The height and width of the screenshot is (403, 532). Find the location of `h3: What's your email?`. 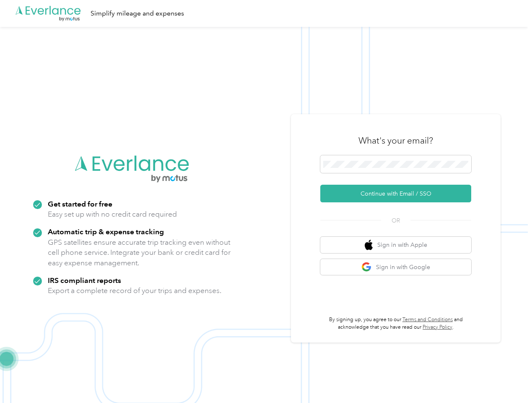

h3: What's your email? is located at coordinates (396, 141).